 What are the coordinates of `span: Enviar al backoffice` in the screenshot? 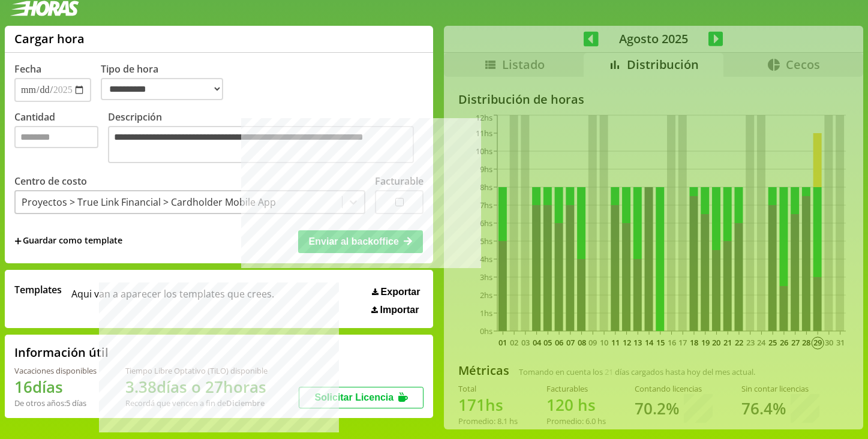 It's located at (354, 241).